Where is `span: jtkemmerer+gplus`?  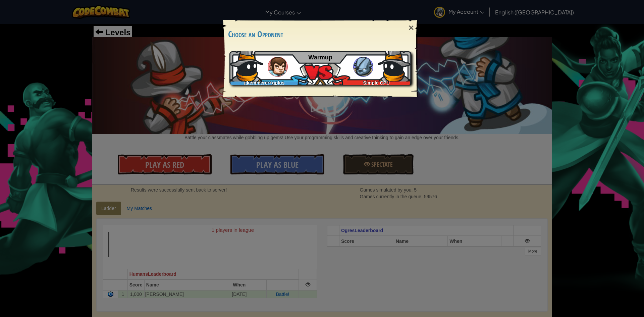
span: jtkemmerer+gplus is located at coordinates (264, 83).